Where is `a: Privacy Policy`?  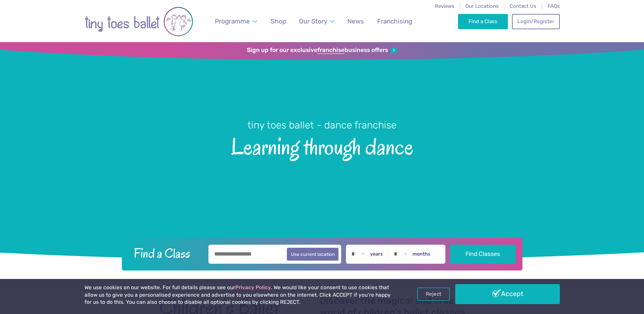 a: Privacy Policy is located at coordinates (253, 287).